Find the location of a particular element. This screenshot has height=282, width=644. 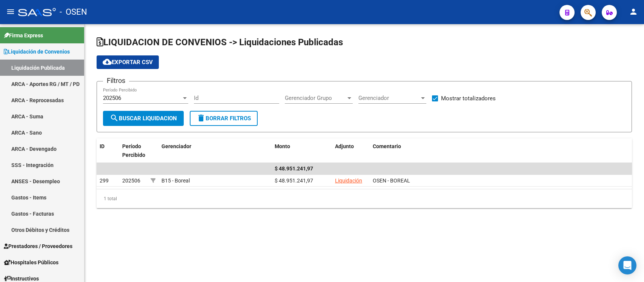

mat-icon: person is located at coordinates (634, 12).